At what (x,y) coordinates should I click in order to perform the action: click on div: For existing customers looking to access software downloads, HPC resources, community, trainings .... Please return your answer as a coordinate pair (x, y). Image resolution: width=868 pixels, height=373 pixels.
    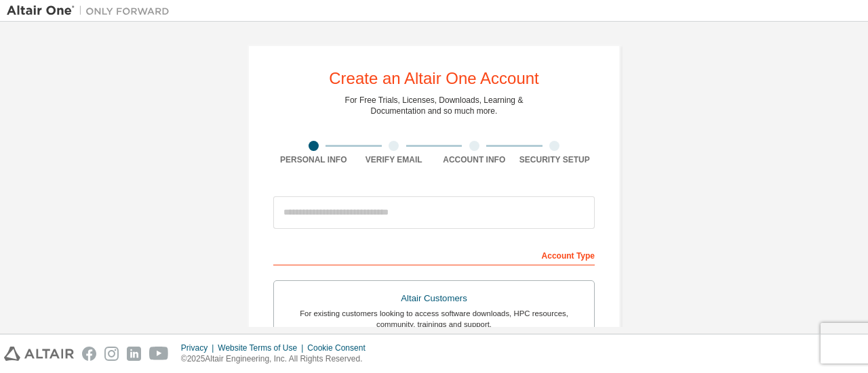
    Looking at the image, I should click on (434, 319).